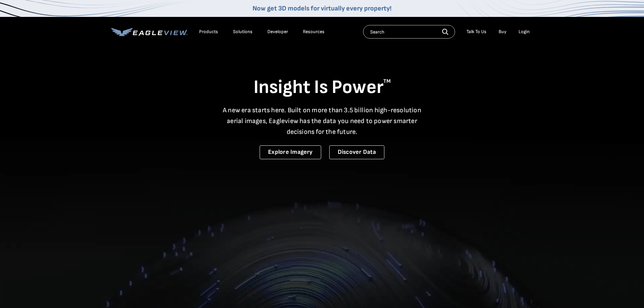  Describe the element at coordinates (278, 32) in the screenshot. I see `a: Developer` at that location.